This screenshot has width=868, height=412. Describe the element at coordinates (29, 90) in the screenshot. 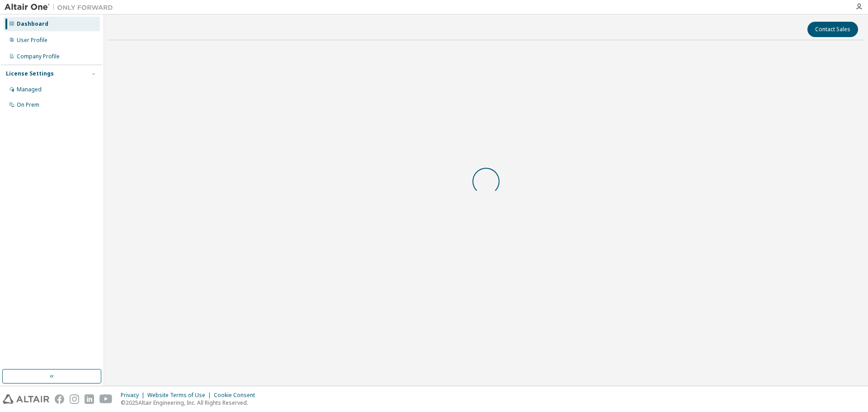

I see `div: Managed` at that location.